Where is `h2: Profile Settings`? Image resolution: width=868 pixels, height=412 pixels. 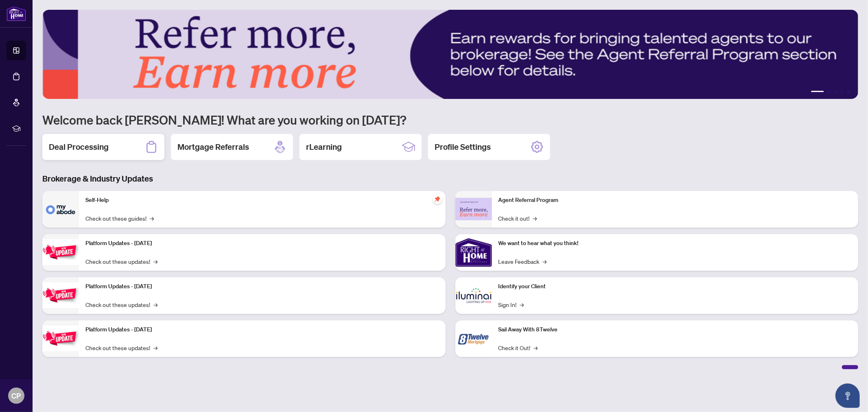 h2: Profile Settings is located at coordinates (463, 147).